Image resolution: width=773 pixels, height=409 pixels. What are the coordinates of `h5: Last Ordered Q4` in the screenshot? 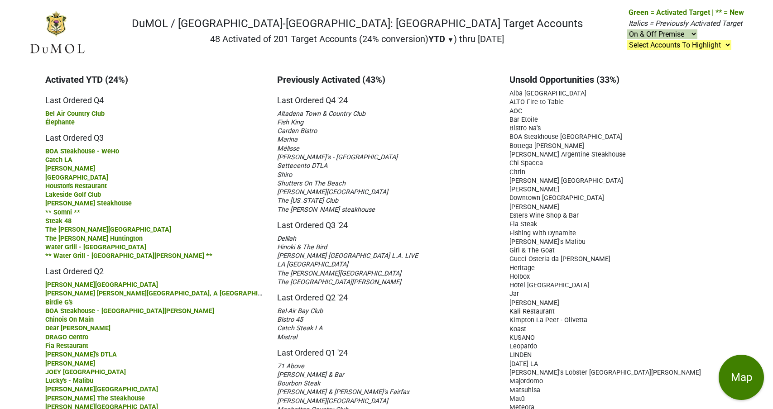 It's located at (154, 97).